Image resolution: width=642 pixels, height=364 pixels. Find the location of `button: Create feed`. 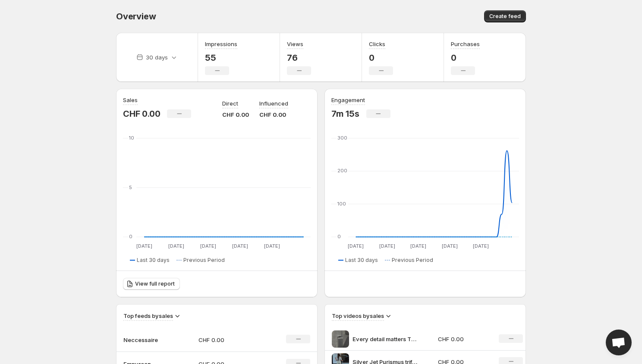

button: Create feed is located at coordinates (505, 16).